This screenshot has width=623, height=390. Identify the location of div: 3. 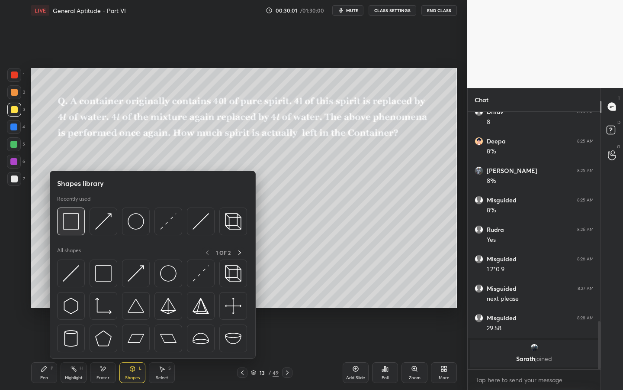
(16, 110).